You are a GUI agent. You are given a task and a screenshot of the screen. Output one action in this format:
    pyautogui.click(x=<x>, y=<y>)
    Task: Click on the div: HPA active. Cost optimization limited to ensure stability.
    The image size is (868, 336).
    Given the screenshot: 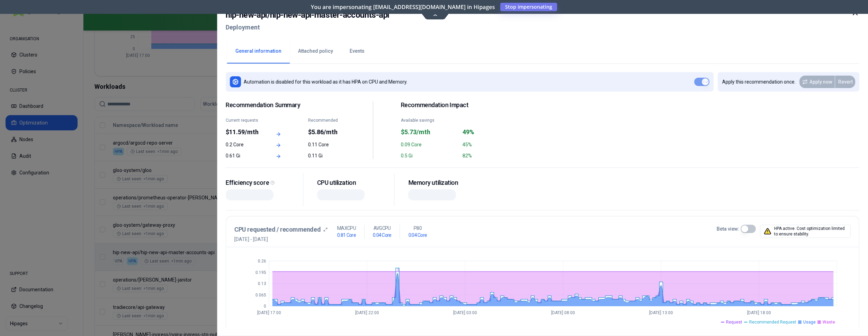 What is the action you would take?
    pyautogui.click(x=805, y=232)
    